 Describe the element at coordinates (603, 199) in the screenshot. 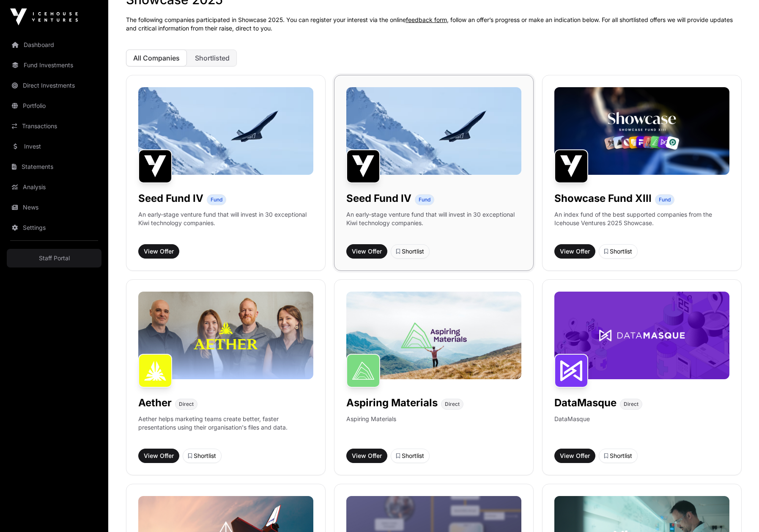

I see `h1: Showcase Fund XIII` at that location.